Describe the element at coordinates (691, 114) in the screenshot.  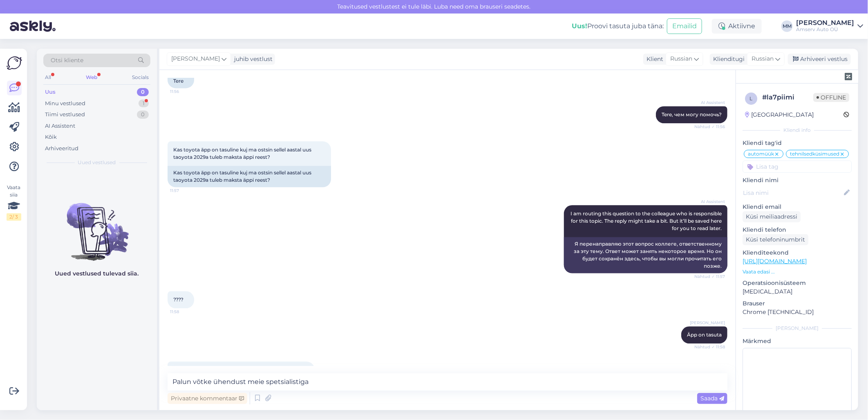
I see `span: Tere, чем могу помочь?` at that location.